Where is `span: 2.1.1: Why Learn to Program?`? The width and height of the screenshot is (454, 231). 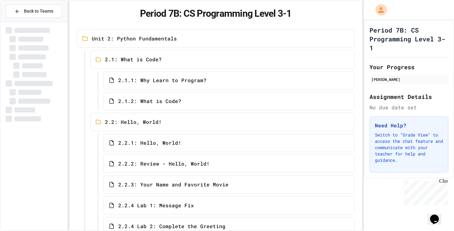
span: 2.1.1: Why Learn to Program? is located at coordinates (162, 80).